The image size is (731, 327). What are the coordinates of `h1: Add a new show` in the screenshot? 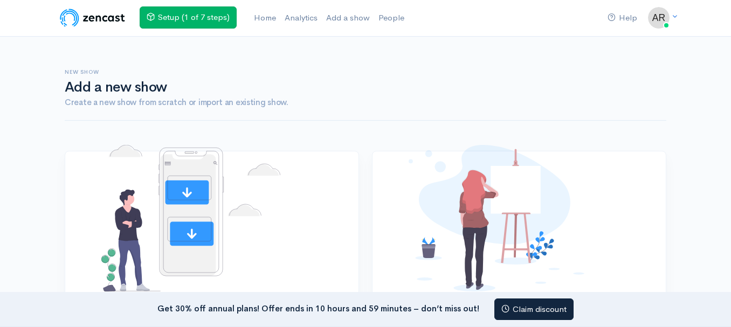 It's located at (366, 87).